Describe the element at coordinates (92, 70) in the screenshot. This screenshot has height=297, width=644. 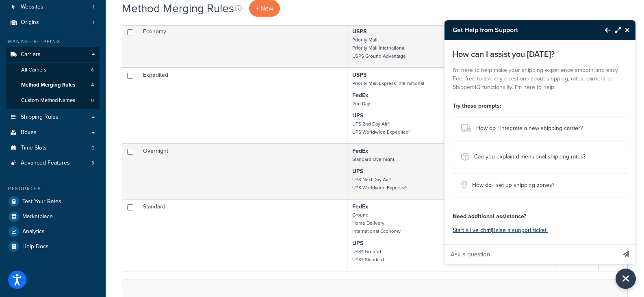
I see `span: 6` at that location.